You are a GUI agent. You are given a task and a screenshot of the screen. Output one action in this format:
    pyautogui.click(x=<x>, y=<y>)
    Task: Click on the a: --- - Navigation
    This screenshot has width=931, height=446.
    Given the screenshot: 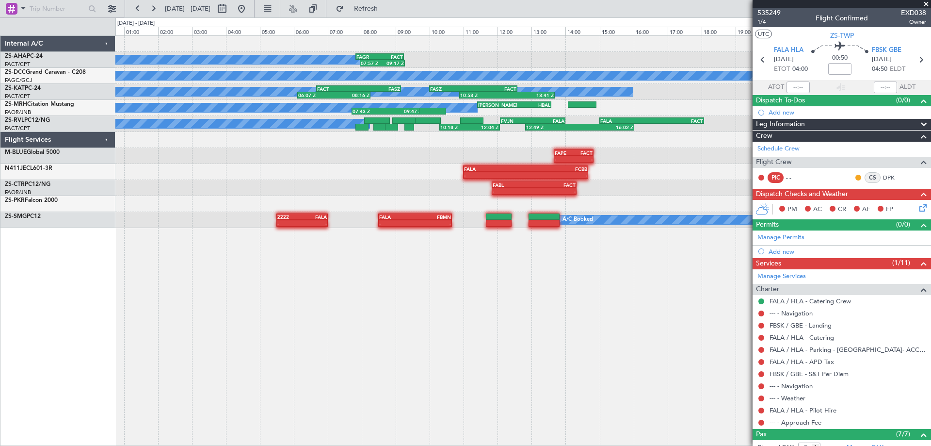 What is the action you would take?
    pyautogui.click(x=791, y=313)
    